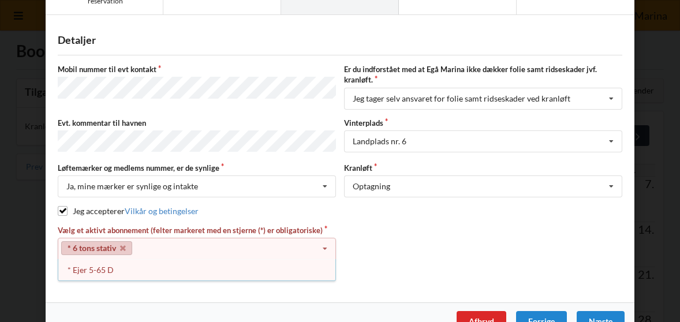 The image size is (680, 322). What do you see at coordinates (483, 74) in the screenshot?
I see `label: Er du indforstået med at Egå Marina ikke dækker folie samt ridseskader jvf. kranløft.` at bounding box center [483, 74].